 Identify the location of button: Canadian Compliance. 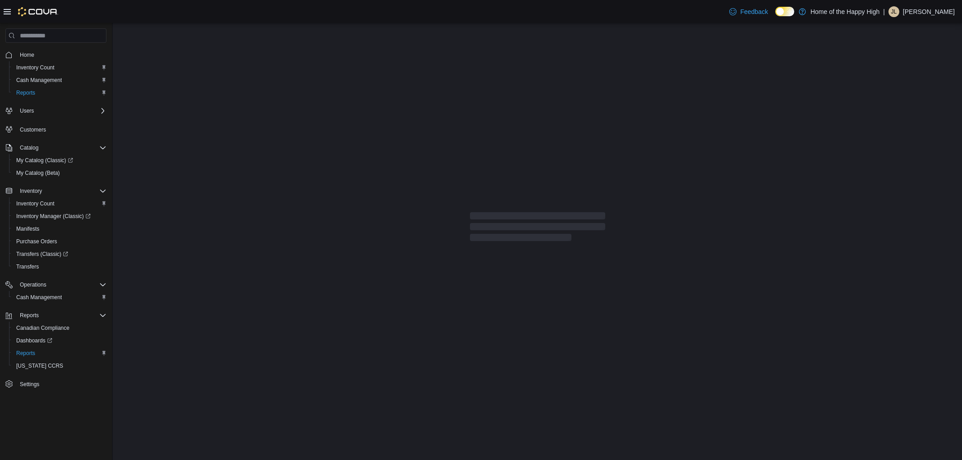
(60, 328).